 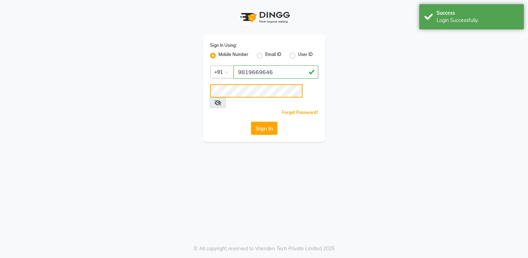 What do you see at coordinates (306, 56) in the screenshot?
I see `label: User ID` at bounding box center [306, 56].